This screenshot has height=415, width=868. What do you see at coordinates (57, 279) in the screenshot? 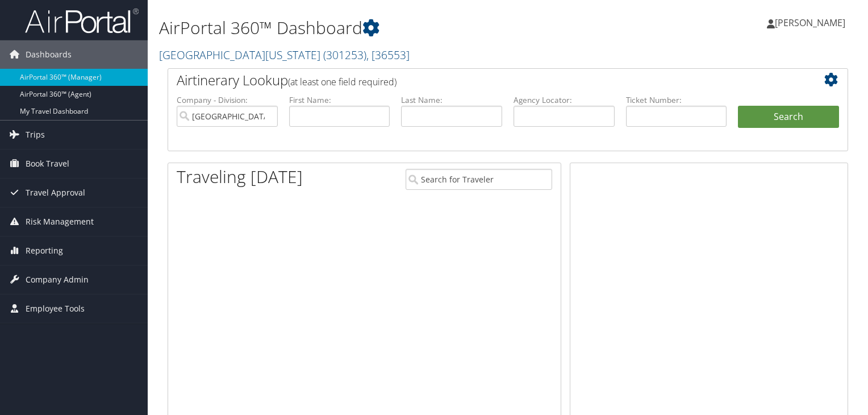
I see `span: Company Admin` at bounding box center [57, 279].